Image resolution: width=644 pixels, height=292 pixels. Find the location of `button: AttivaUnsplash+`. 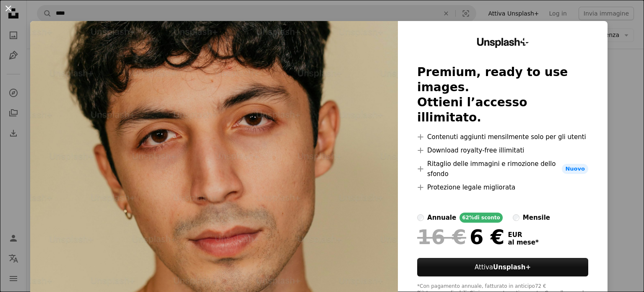

button: AttivaUnsplash+ is located at coordinates (502, 267).